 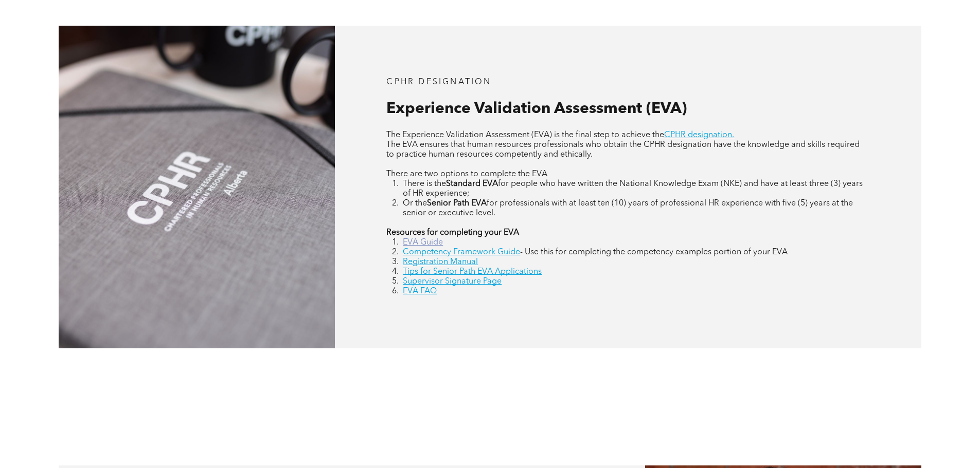 What do you see at coordinates (452, 282) in the screenshot?
I see `a: Supervisor Signature Page` at bounding box center [452, 282].